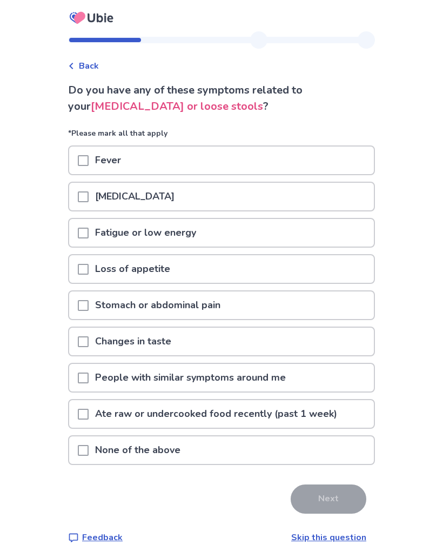 Image resolution: width=443 pixels, height=551 pixels. What do you see at coordinates (133, 341) in the screenshot?
I see `p: Changes in taste` at bounding box center [133, 341].